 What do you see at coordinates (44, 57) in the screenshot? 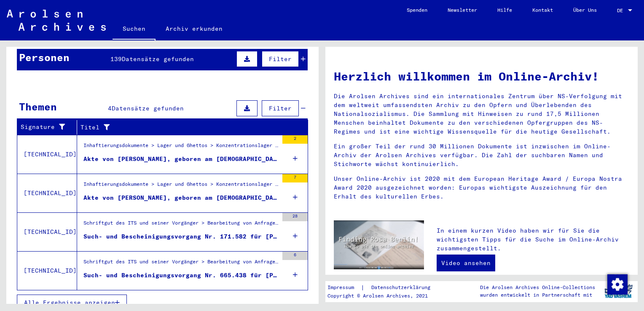
I see `div: Personen` at bounding box center [44, 57].